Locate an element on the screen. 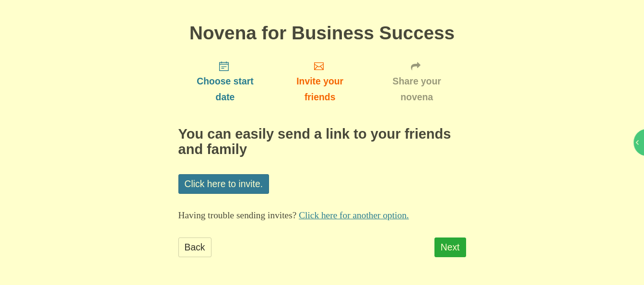 The image size is (644, 285). span: Choose start date is located at coordinates (226, 89).